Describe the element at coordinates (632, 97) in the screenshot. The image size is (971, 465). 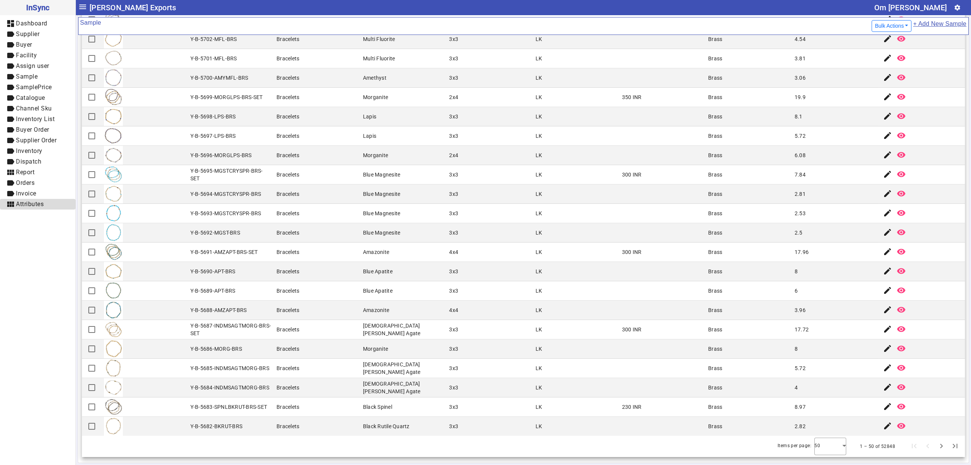
I see `div: 350 INR` at that location.